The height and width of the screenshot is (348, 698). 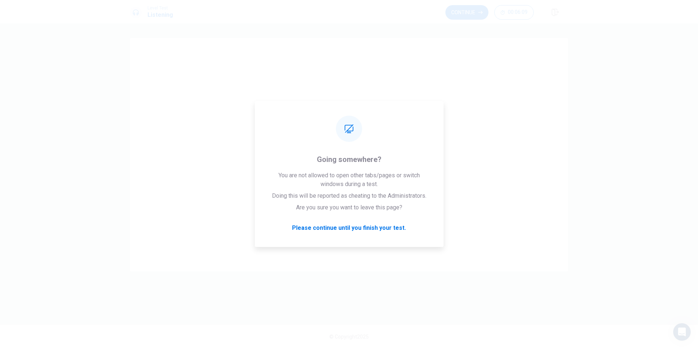 I want to click on span: Level Test, so click(x=160, y=8).